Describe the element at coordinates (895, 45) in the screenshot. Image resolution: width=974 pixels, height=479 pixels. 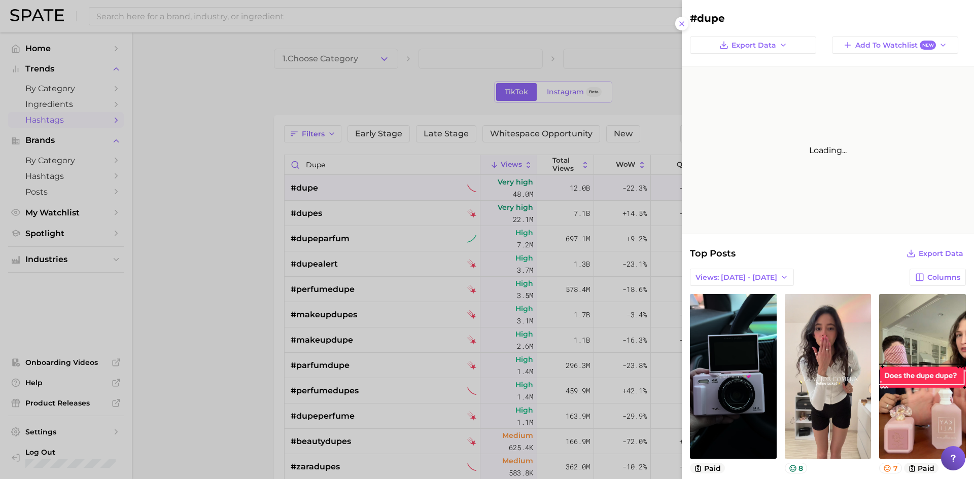
I see `button: Add to WatchlistNew` at that location.